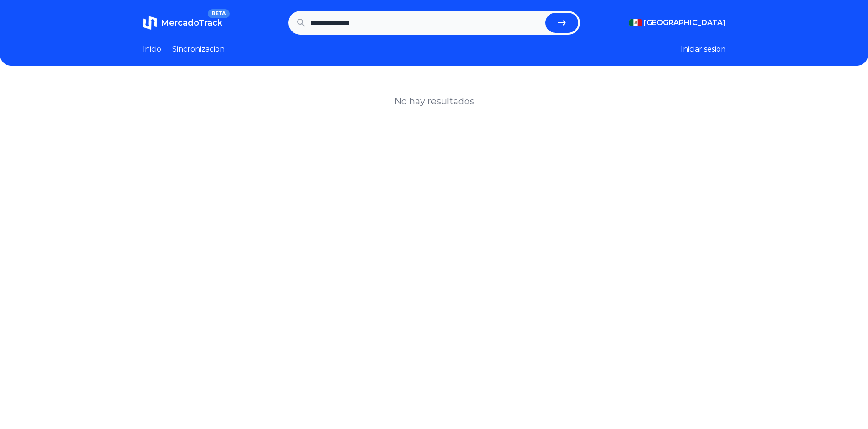 The height and width of the screenshot is (429, 868). I want to click on img: MercadoTrack, so click(150, 23).